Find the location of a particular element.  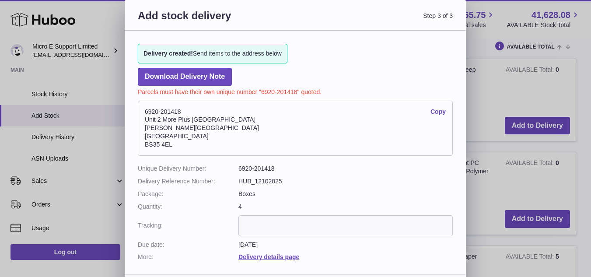

span: Step 3 of 3 is located at coordinates (374, 21).